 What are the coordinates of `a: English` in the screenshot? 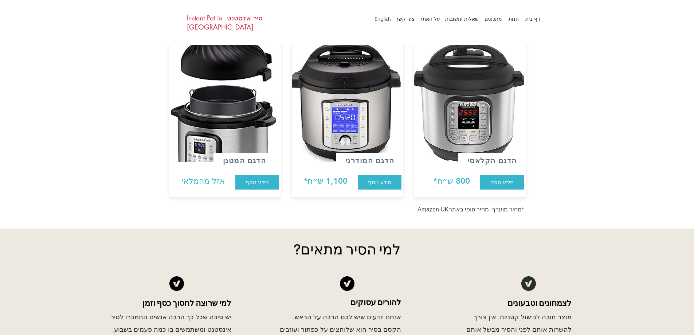 It's located at (382, 19).